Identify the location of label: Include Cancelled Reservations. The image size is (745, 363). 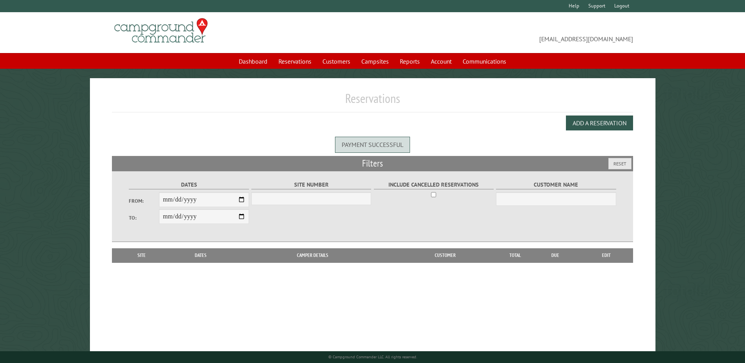
(434, 185).